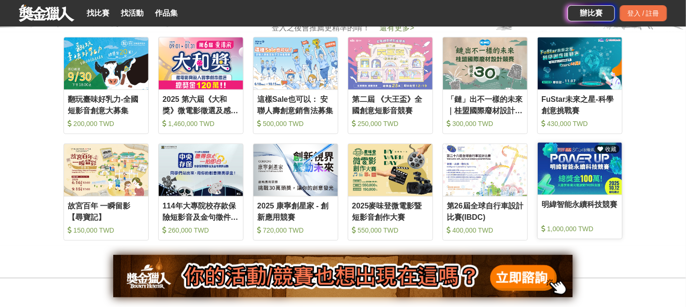 This screenshot has height=307, width=686. What do you see at coordinates (390, 85) in the screenshot?
I see `a: Cover Image第二屆 《大王盃》全國創意短影音競賽 250,000 TWD` at bounding box center [390, 85].